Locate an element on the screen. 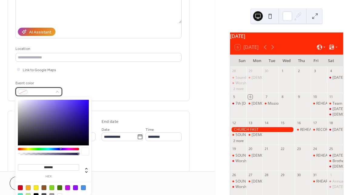 This screenshot has width=358, height=195. div: Annual Prayer Clinic is located at coordinates (335, 181).